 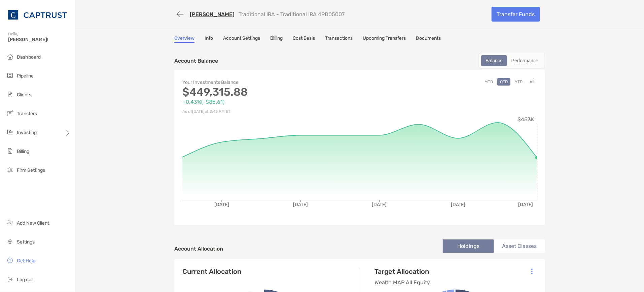 I want to click on img: pipeline icon, so click(x=10, y=75).